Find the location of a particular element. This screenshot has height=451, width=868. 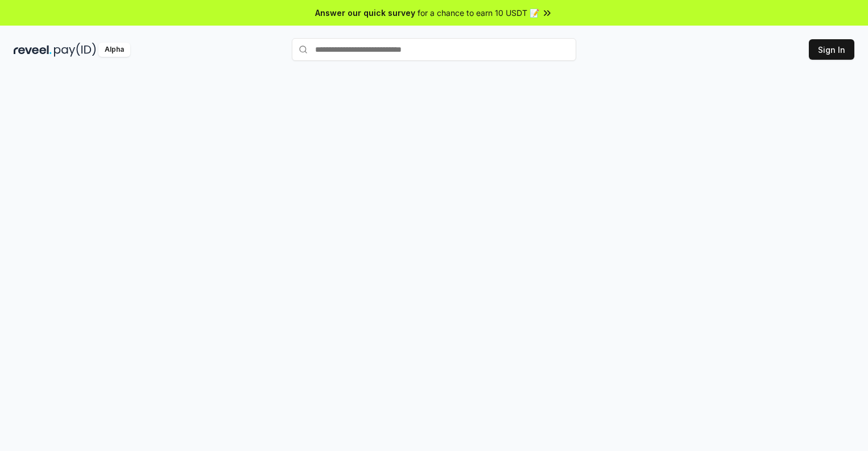

button: Sign In is located at coordinates (831, 50).